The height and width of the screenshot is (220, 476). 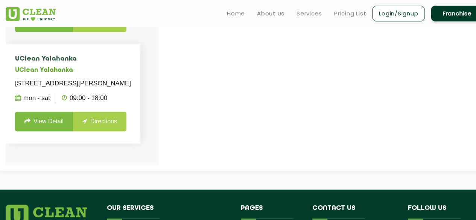 What do you see at coordinates (270, 14) in the screenshot?
I see `a: About us` at bounding box center [270, 14].